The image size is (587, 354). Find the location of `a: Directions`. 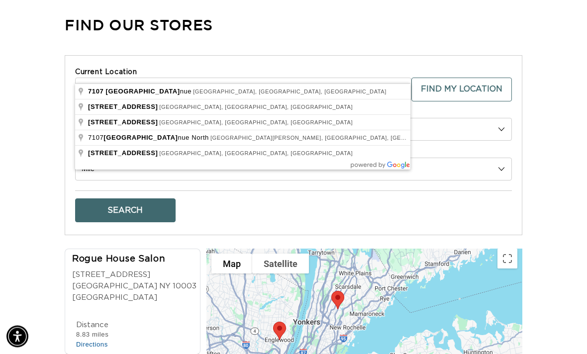

a: Directions is located at coordinates (92, 345).